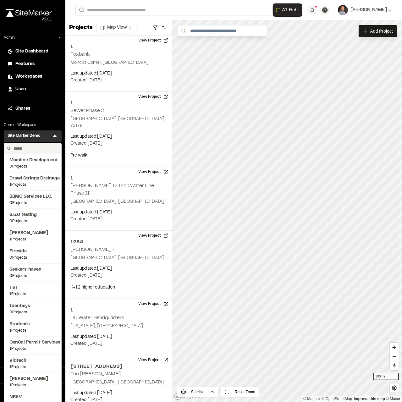 This screenshot has width=402, height=402. I want to click on img: rebrand.png, so click(29, 13).